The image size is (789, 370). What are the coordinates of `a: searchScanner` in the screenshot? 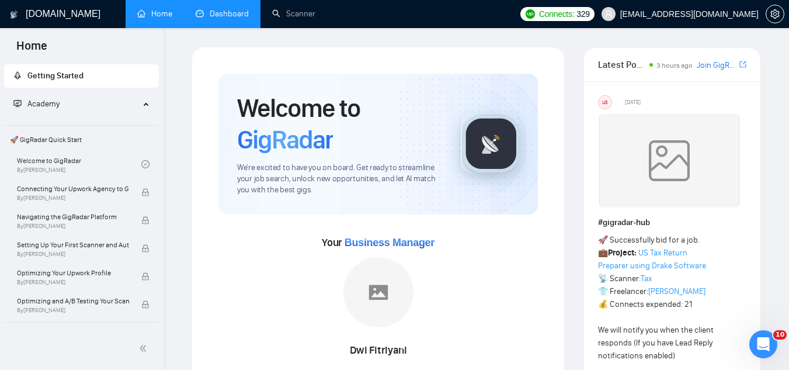 It's located at (294, 13).